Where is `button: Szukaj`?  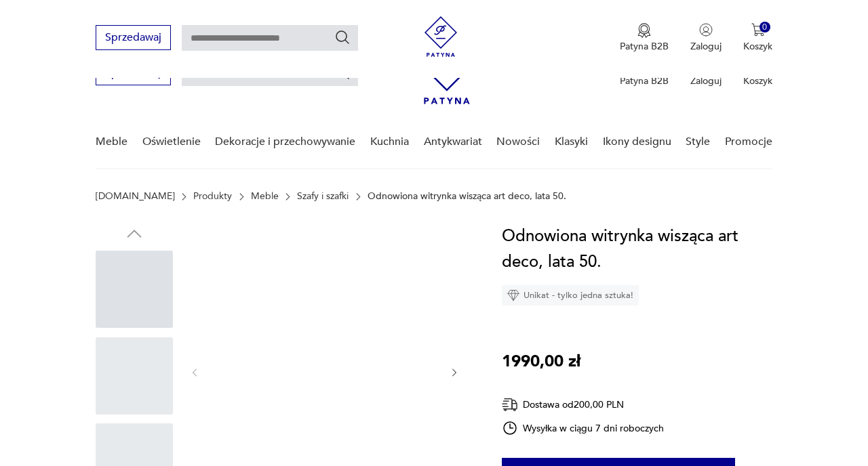 button: Szukaj is located at coordinates (342, 37).